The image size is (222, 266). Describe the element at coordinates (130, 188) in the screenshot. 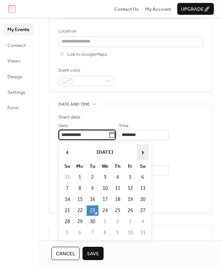

I see `td: 12` at that location.